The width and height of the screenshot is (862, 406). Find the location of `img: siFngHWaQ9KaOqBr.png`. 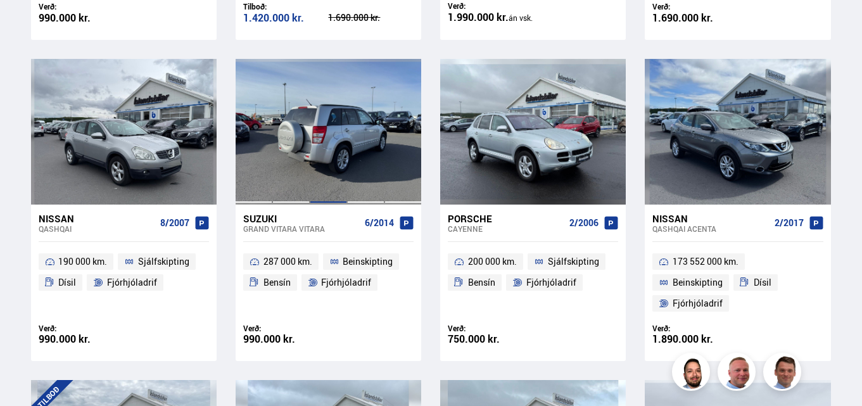

img: siFngHWaQ9KaOqBr.png is located at coordinates (739, 374).